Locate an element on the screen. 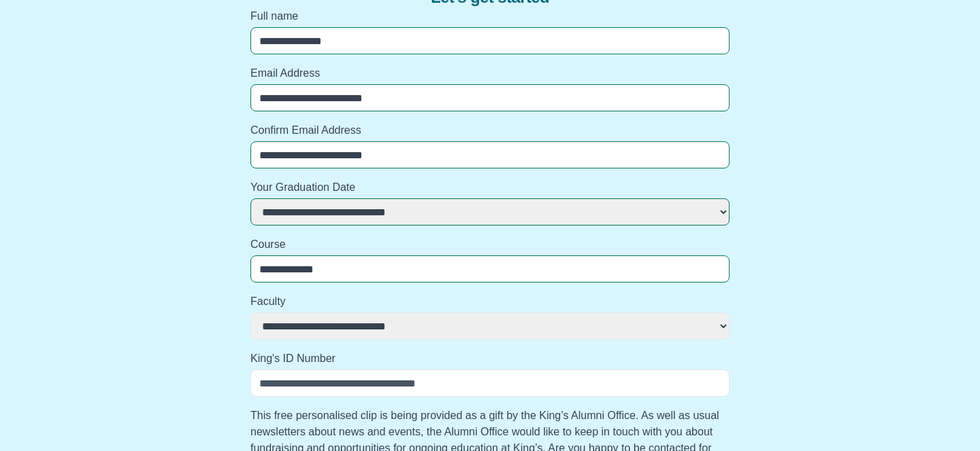  label: Faculty is located at coordinates (490, 302).